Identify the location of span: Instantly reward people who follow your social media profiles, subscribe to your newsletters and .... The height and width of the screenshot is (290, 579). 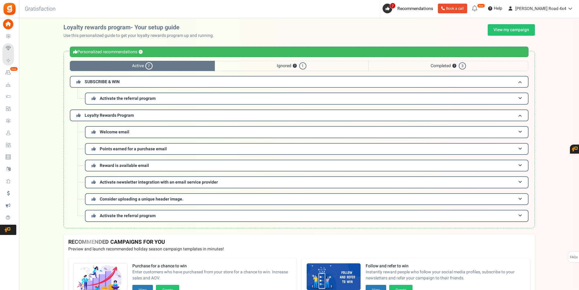
(445, 275).